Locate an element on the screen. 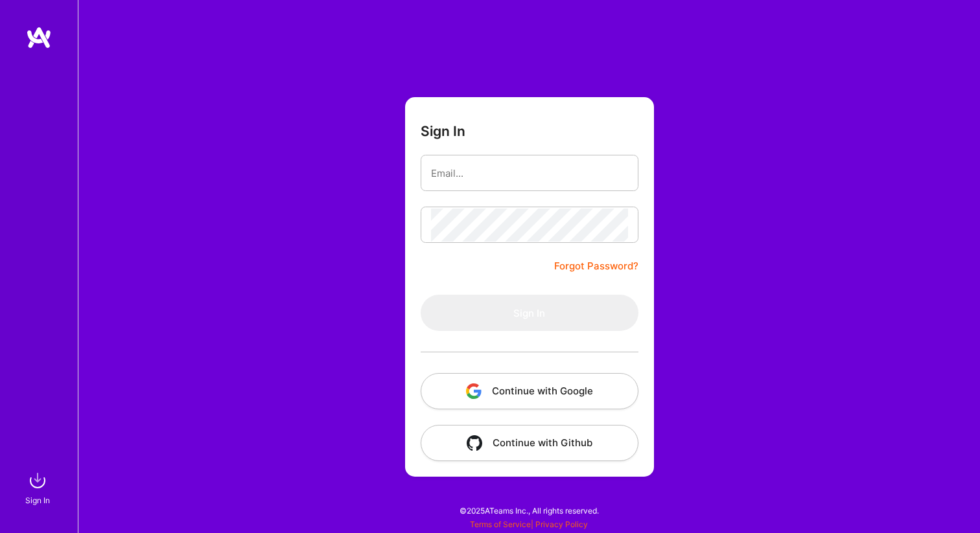  div: © 2025 ATeams Inc., All rights reserved. is located at coordinates (529, 511).